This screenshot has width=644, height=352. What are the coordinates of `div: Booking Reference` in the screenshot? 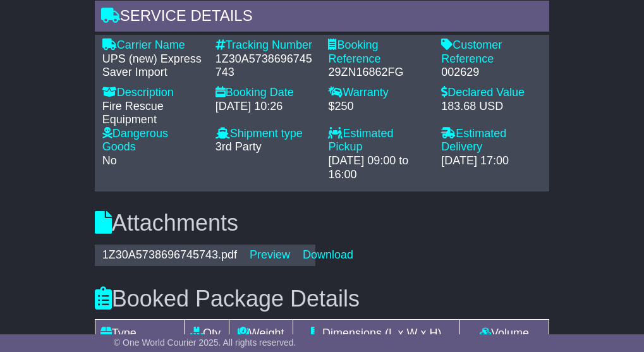 It's located at (378, 52).